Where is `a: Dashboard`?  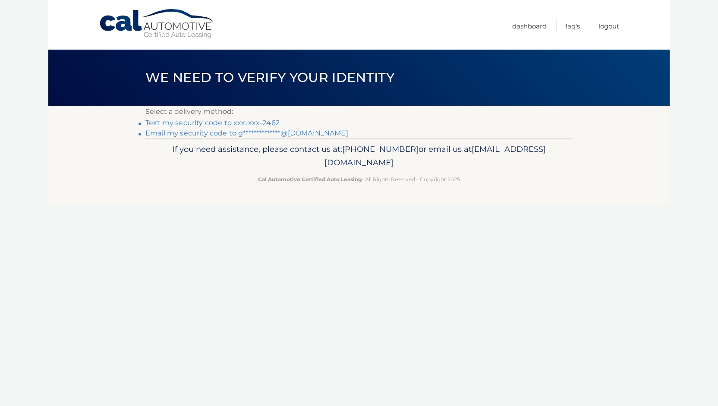 a: Dashboard is located at coordinates (529, 26).